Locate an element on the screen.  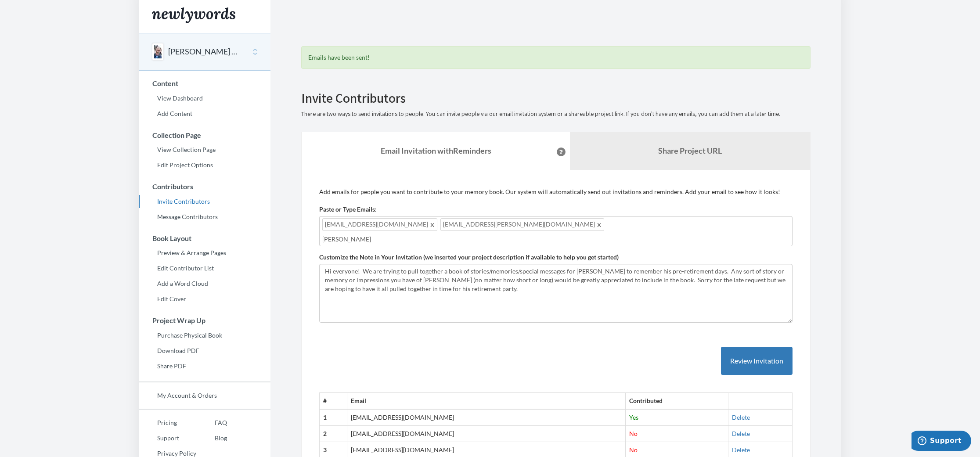
th: Contributed is located at coordinates (677, 401).